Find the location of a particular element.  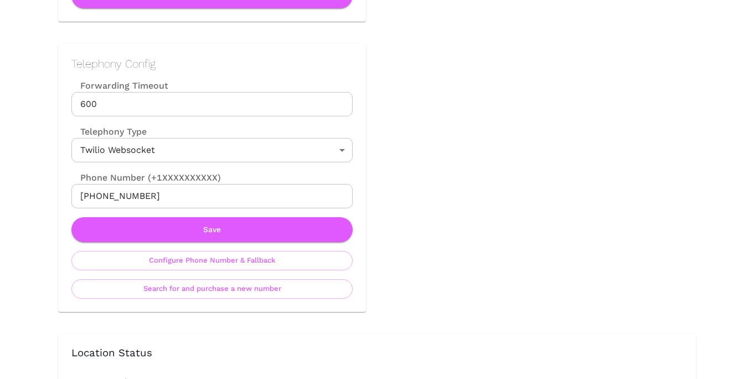

label: Forwarding Timeout is located at coordinates (212, 85).